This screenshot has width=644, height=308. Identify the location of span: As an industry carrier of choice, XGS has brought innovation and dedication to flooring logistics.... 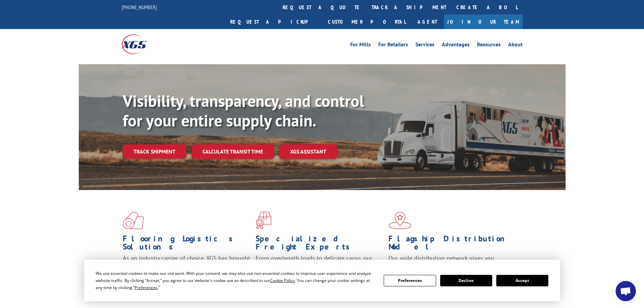
(186, 266).